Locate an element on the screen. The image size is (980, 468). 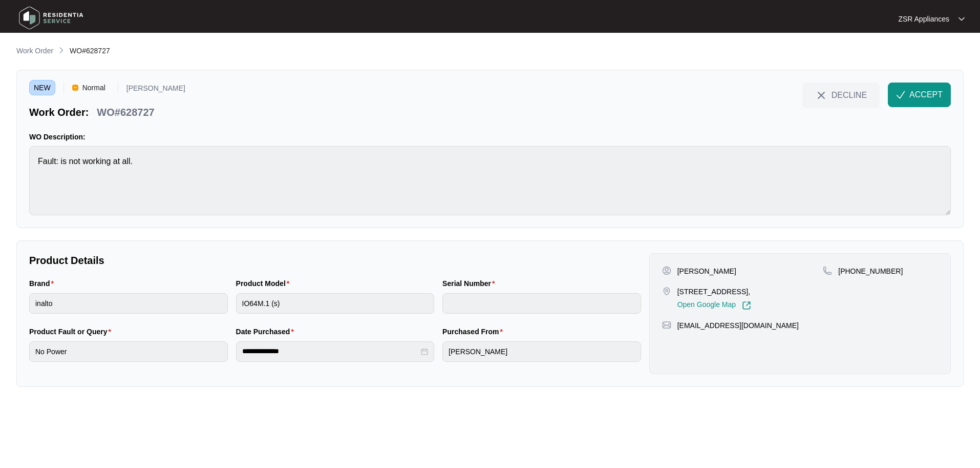
label: Product Fault or Query is located at coordinates (72, 332).